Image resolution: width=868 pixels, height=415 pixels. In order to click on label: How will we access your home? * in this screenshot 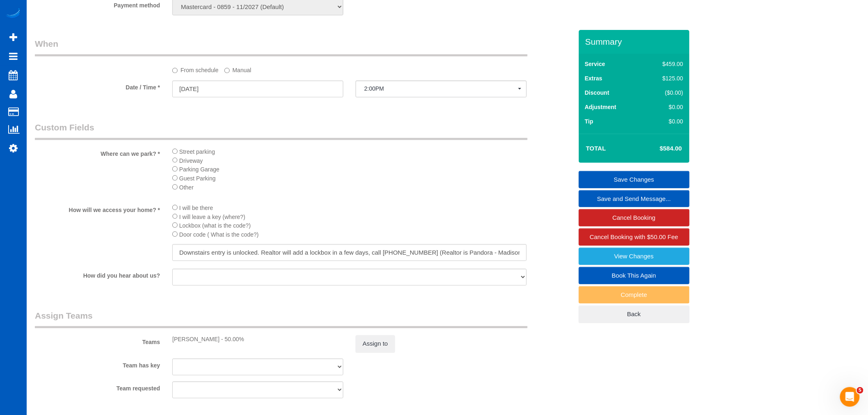, I will do `click(98, 208)`.